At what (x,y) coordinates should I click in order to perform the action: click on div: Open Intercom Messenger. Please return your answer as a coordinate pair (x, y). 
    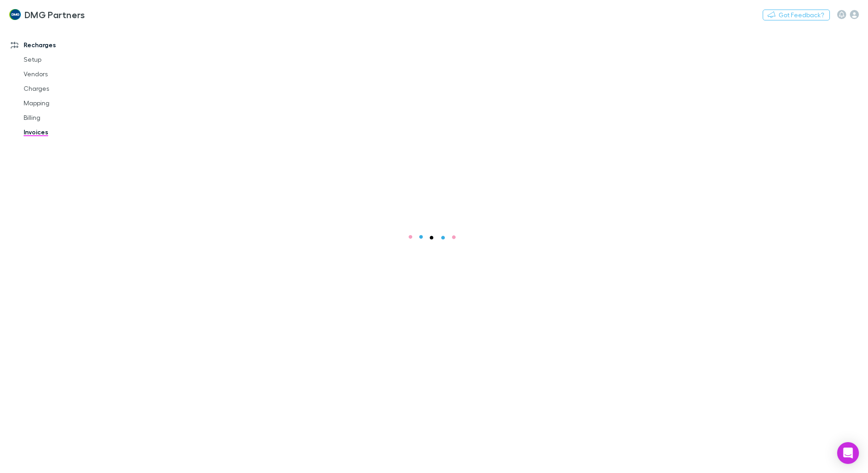
    Looking at the image, I should click on (848, 453).